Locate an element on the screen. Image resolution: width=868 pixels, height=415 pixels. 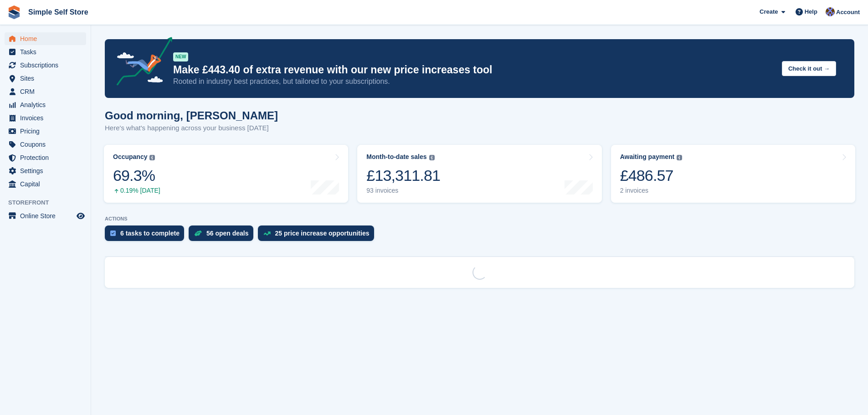
span: Settings is located at coordinates (47, 171).